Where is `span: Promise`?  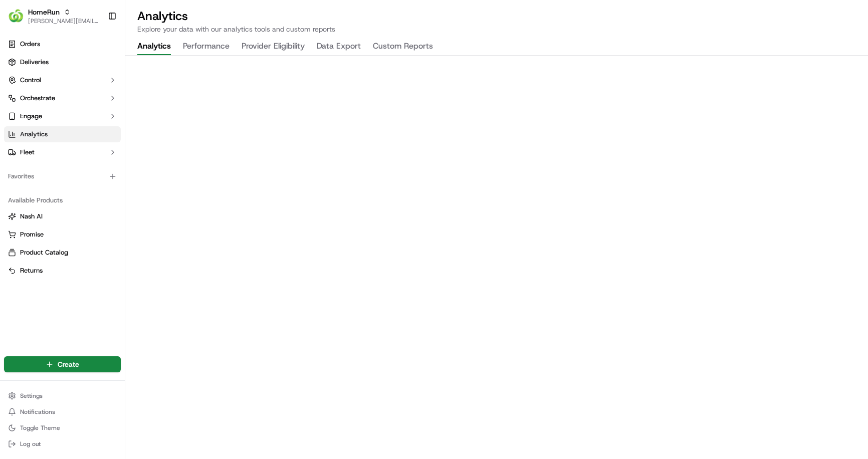
span: Promise is located at coordinates (31, 234).